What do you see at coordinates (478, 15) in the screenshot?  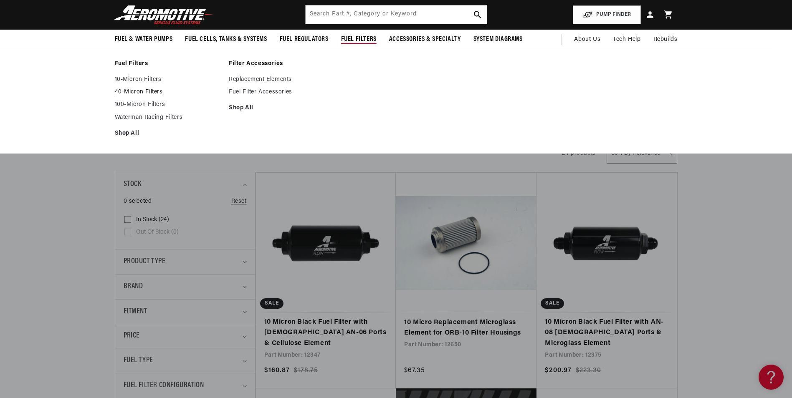 I see `button: search button` at bounding box center [478, 15].